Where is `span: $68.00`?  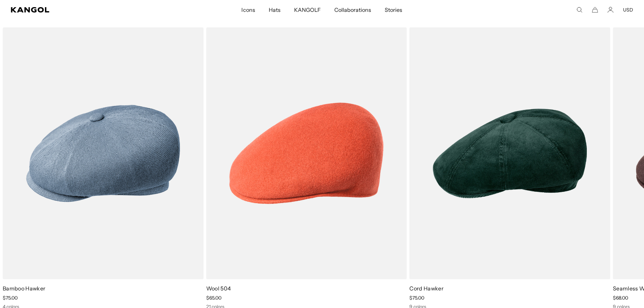 span: $68.00 is located at coordinates (620, 298).